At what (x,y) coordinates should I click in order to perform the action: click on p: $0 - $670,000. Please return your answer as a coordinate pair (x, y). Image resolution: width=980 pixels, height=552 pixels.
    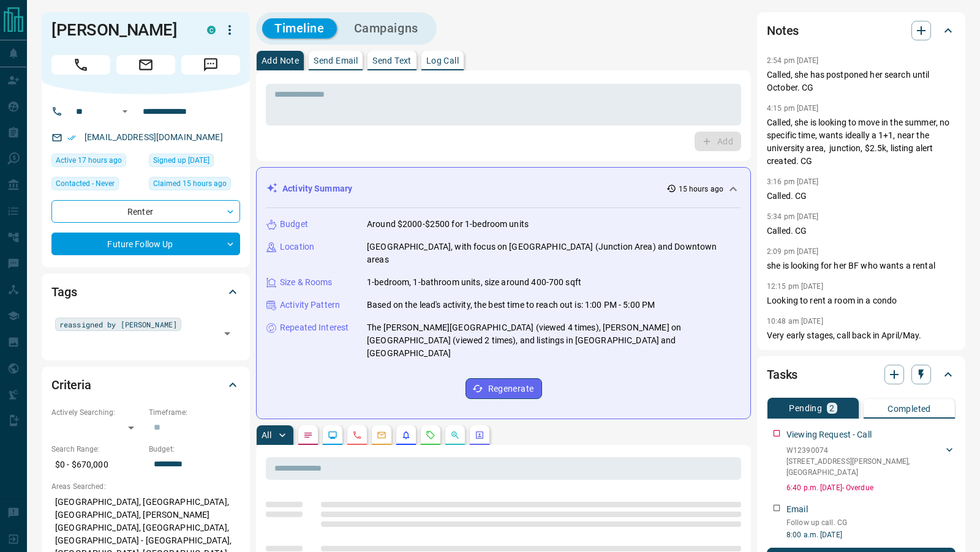
    Looking at the image, I should click on (97, 465).